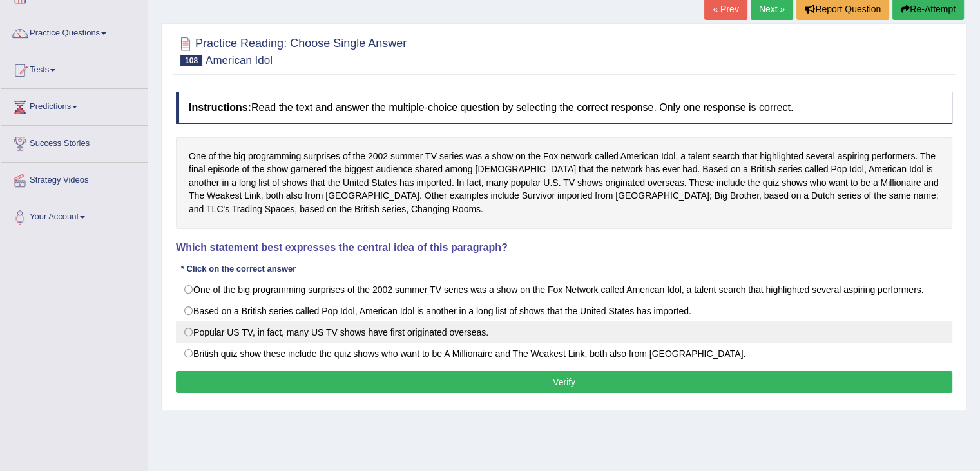 The image size is (980, 471). What do you see at coordinates (239, 60) in the screenshot?
I see `small: American Idol` at bounding box center [239, 60].